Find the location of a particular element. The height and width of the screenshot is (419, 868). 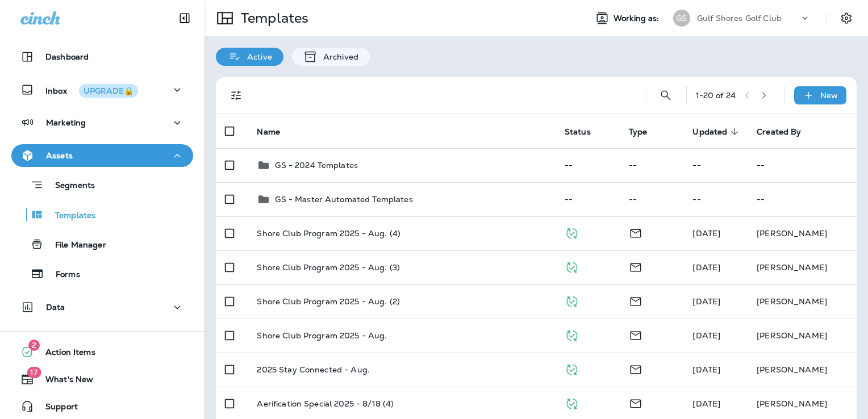

button: Filters is located at coordinates (236, 95).